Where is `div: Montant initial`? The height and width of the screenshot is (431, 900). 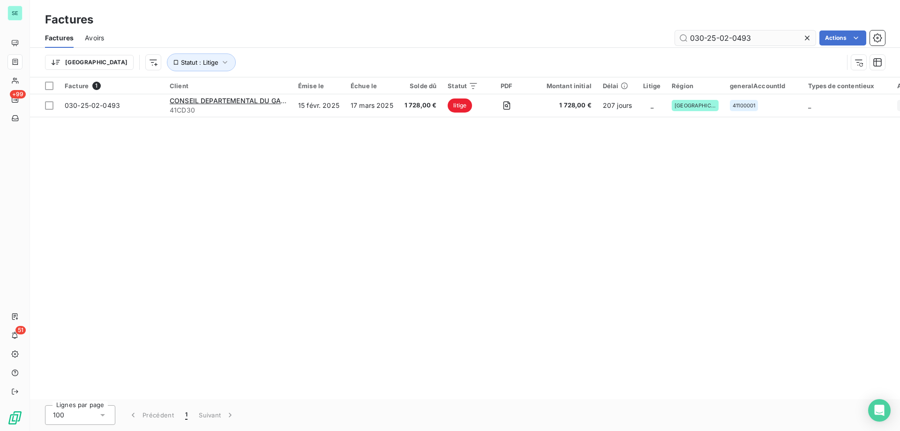
div: Montant initial is located at coordinates (564, 86).